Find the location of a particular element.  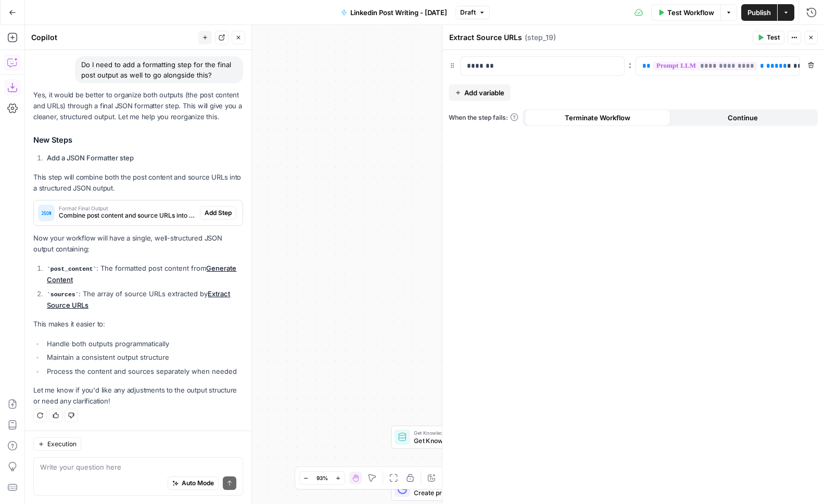

li: Handle both outputs programmatically is located at coordinates (143, 344).